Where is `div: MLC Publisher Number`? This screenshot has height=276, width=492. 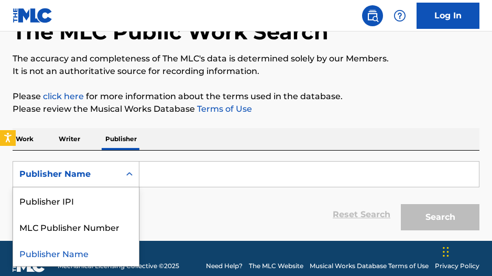 div: MLC Publisher Number is located at coordinates (76, 226).